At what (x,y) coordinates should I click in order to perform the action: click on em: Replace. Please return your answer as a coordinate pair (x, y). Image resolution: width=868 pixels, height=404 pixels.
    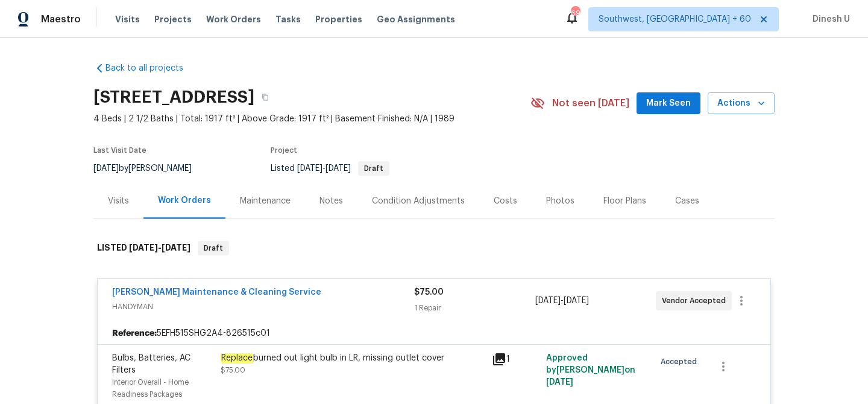
    Looking at the image, I should click on (237, 358).